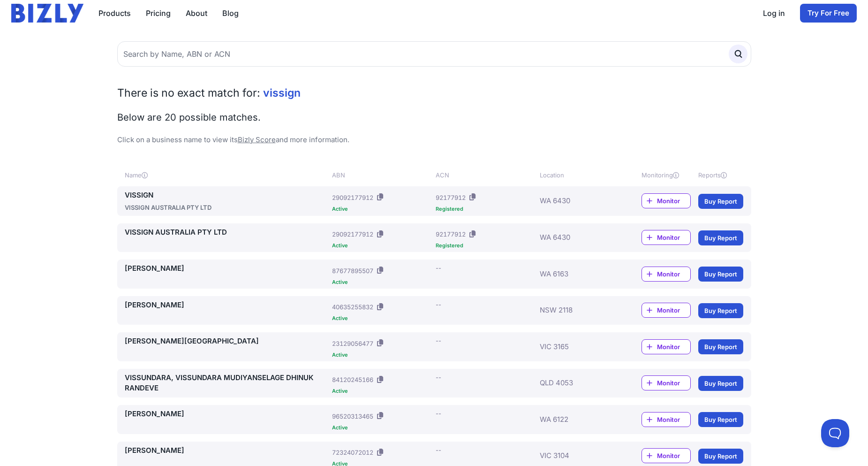  Describe the element at coordinates (485, 175) in the screenshot. I see `div: ACN` at that location.